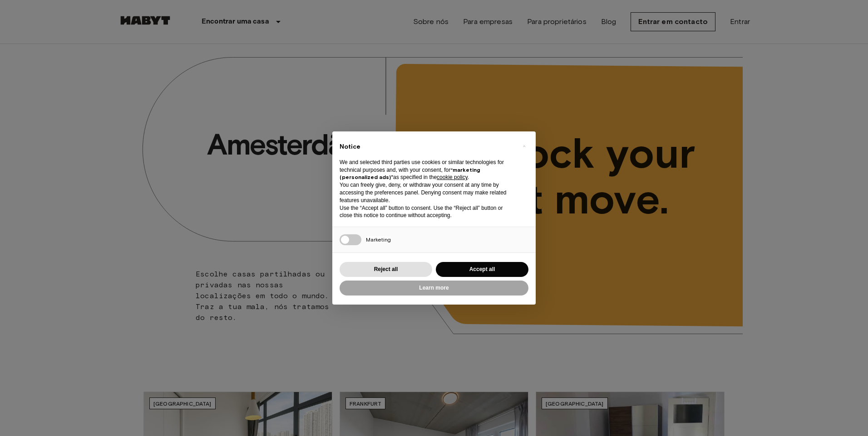 Image resolution: width=868 pixels, height=436 pixels. Describe the element at coordinates (452, 177) in the screenshot. I see `a: cookie policy` at that location.